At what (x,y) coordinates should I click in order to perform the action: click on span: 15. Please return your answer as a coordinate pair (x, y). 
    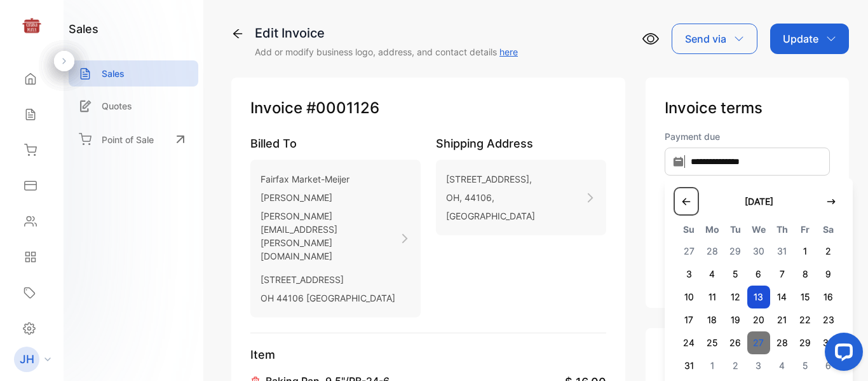
    Looking at the image, I should click on (805, 297).